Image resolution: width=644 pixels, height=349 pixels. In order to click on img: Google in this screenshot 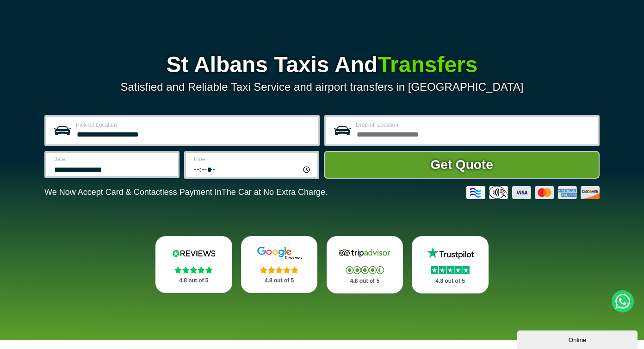, I will do `click(279, 253)`.